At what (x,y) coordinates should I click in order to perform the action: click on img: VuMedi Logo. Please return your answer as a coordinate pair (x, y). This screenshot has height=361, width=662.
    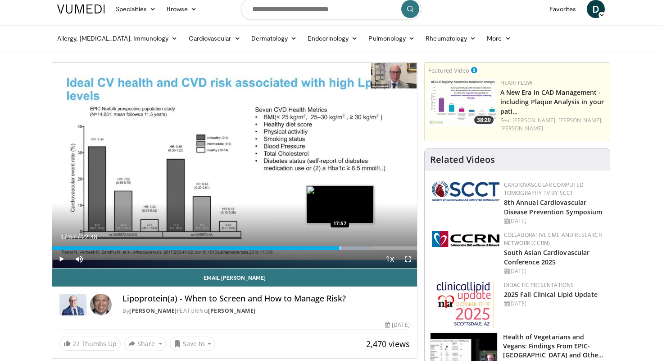
    Looking at the image, I should click on (81, 9).